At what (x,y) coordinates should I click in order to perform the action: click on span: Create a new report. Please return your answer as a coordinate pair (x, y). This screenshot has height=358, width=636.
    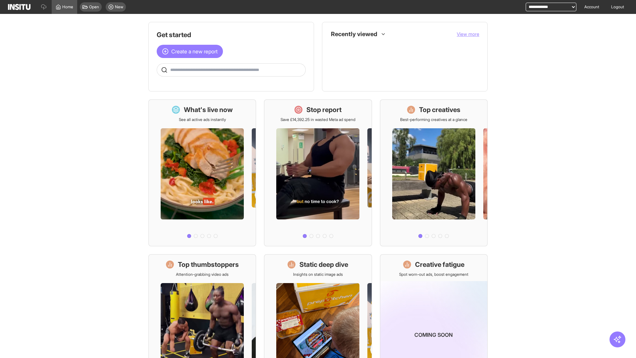
    Looking at the image, I should click on (194, 51).